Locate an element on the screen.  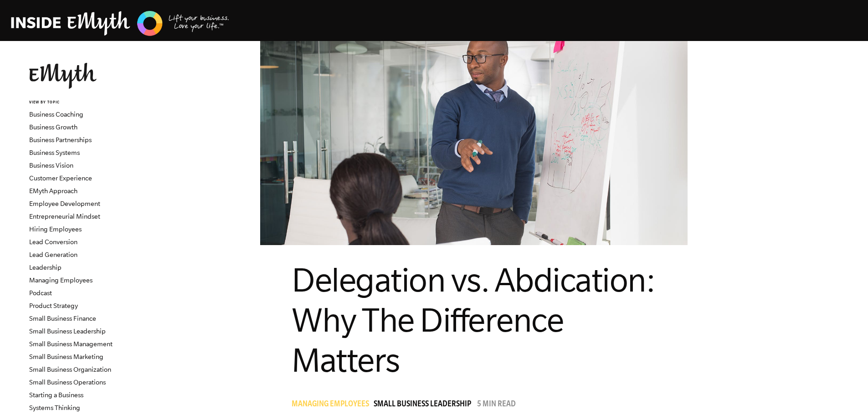
a: Systems Thinking is located at coordinates (55, 408).